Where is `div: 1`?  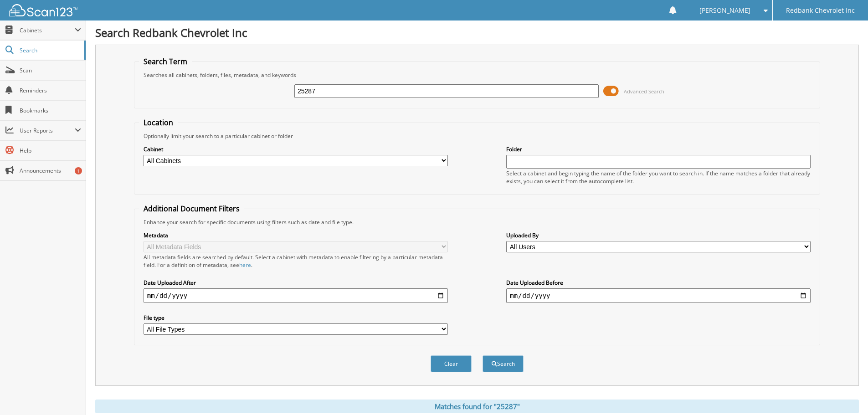 div: 1 is located at coordinates (78, 171).